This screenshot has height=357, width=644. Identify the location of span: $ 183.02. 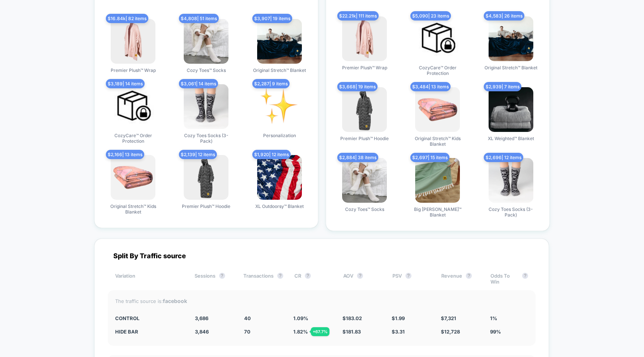
(352, 318).